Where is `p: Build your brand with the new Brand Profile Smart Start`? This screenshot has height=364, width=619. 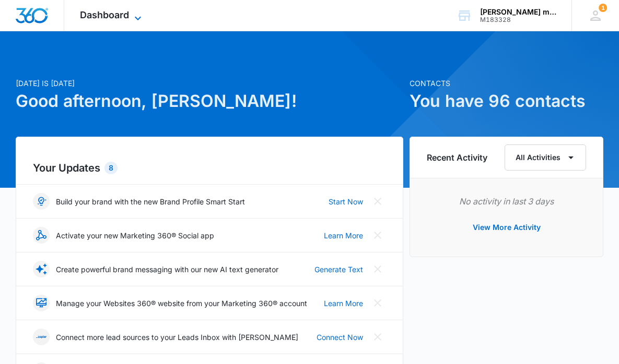 p: Build your brand with the new Brand Profile Smart Start is located at coordinates (150, 201).